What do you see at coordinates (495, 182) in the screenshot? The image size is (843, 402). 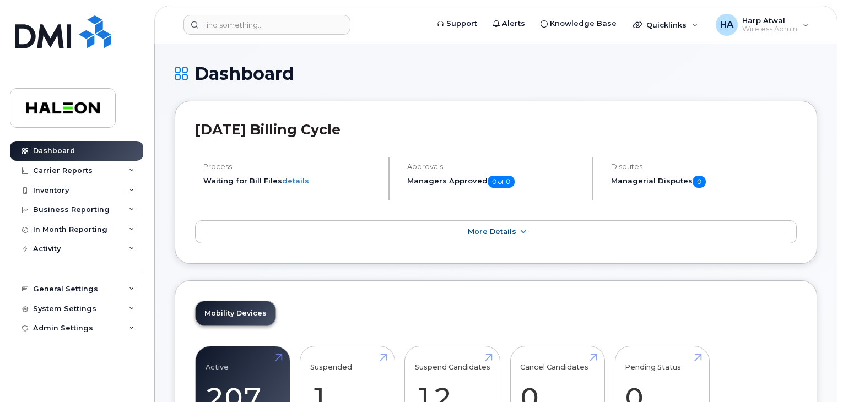 I see `h5: Managers Approved` at bounding box center [495, 182].